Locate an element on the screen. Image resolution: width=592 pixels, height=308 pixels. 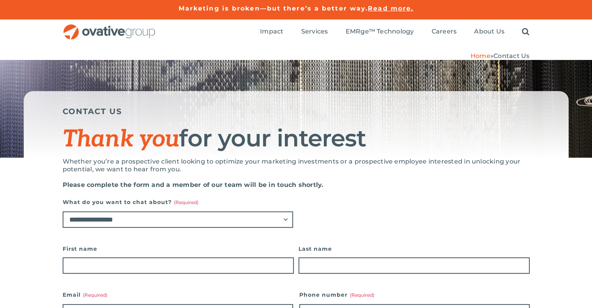
p: Whether you’re a prospective client looking to optimize your marketing investments or a prospecti... is located at coordinates (296, 165).